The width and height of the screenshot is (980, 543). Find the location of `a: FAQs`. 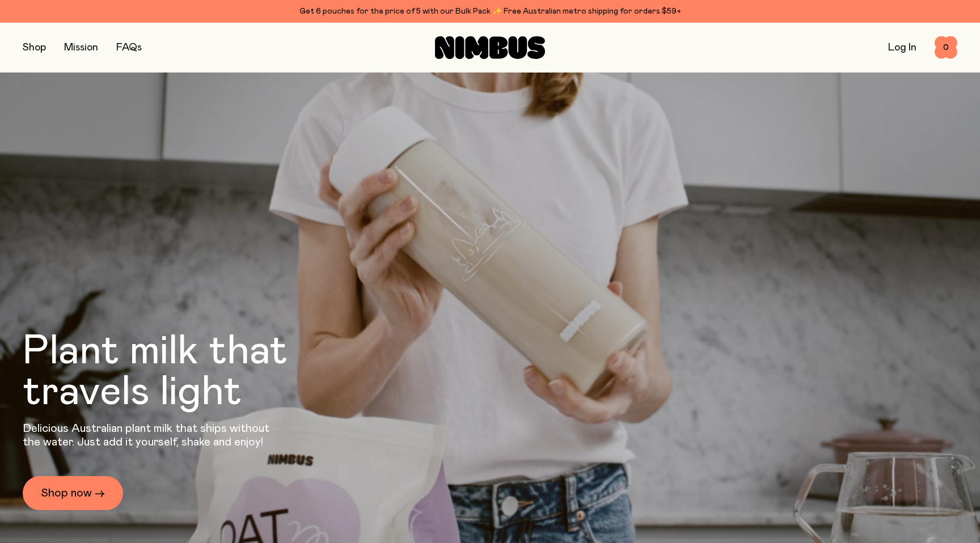

a: FAQs is located at coordinates (129, 47).